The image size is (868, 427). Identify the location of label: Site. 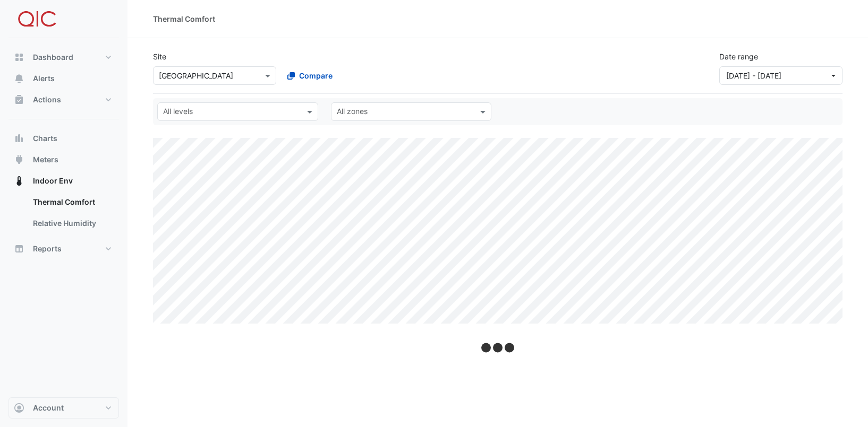
(159, 56).